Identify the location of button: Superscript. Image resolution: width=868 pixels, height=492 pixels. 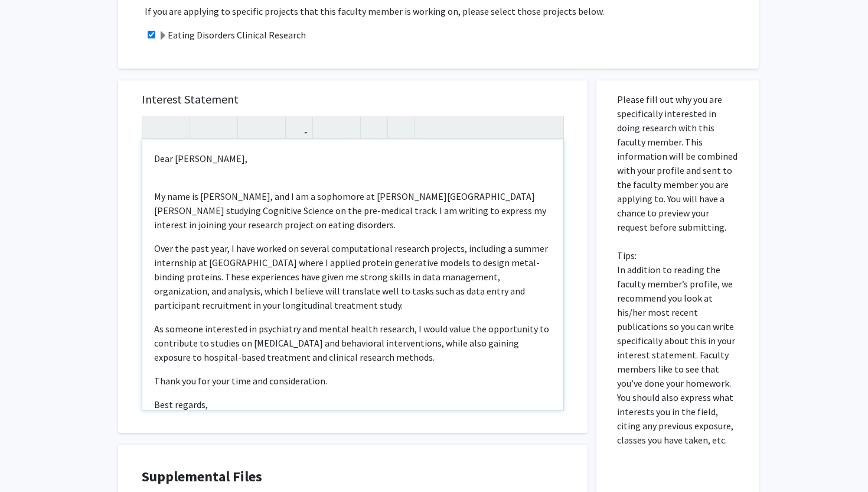
(251, 127).